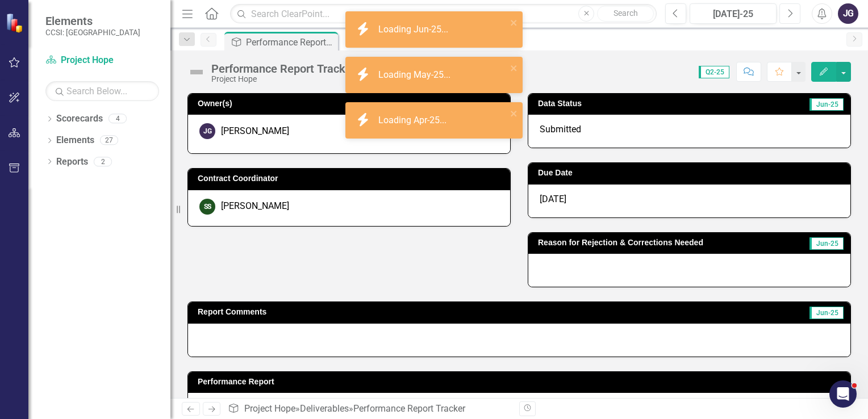 Image resolution: width=868 pixels, height=419 pixels. What do you see at coordinates (412, 311) in the screenshot?
I see `h3: Report Comments` at bounding box center [412, 311].